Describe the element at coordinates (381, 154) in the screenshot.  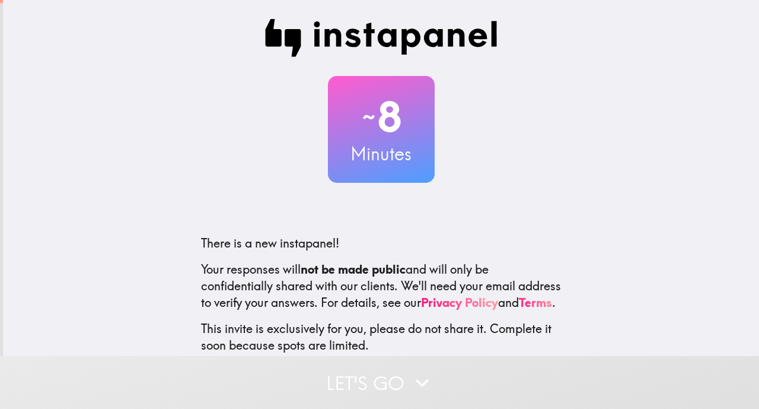
I see `h3: Minutes` at that location.